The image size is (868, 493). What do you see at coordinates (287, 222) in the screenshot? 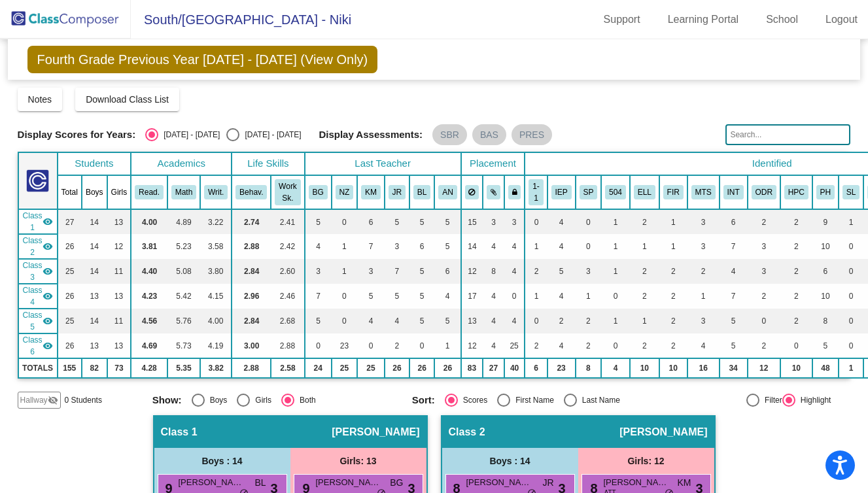
I see `td: 2.41` at bounding box center [287, 222].